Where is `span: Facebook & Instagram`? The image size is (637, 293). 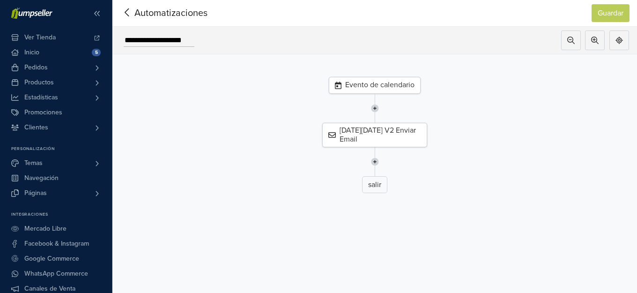
span: Facebook & Instagram is located at coordinates (57, 244).